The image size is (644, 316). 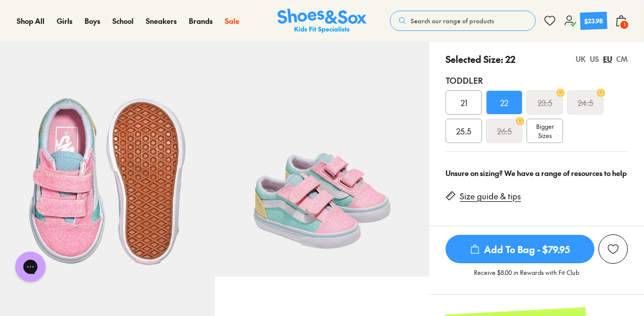 What do you see at coordinates (92, 21) in the screenshot?
I see `a: Boys` at bounding box center [92, 21].